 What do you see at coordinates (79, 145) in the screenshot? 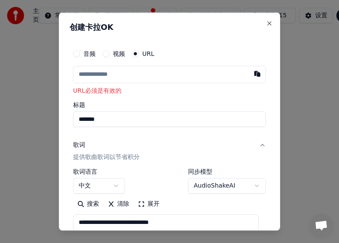
I see `div: 歌词` at bounding box center [79, 145].